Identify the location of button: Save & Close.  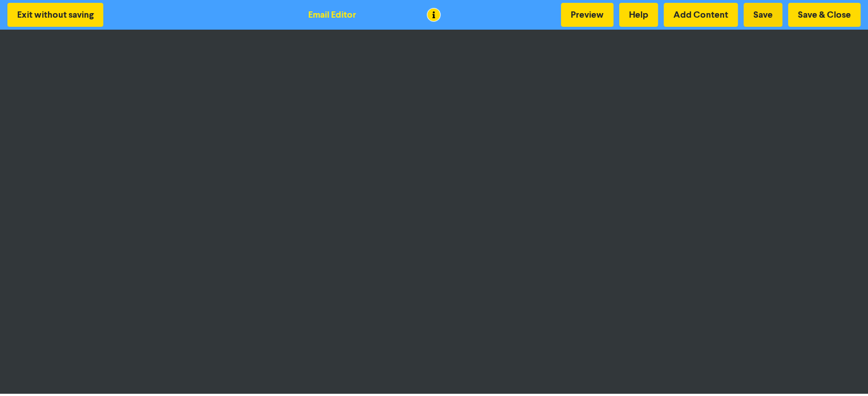
(824, 15).